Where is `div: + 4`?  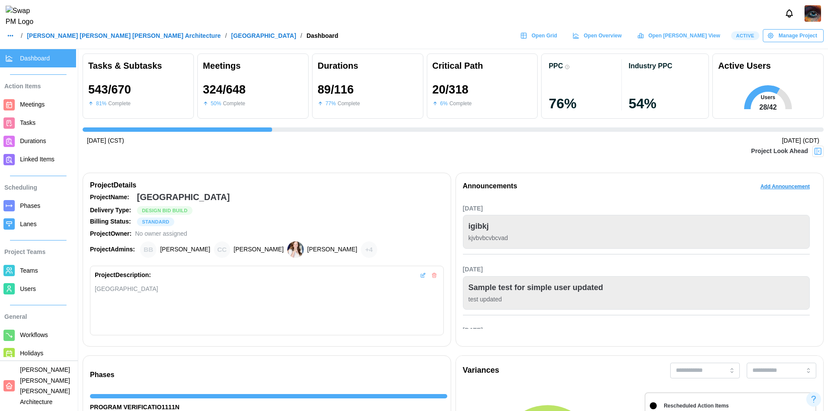
div: + 4 is located at coordinates (369, 249).